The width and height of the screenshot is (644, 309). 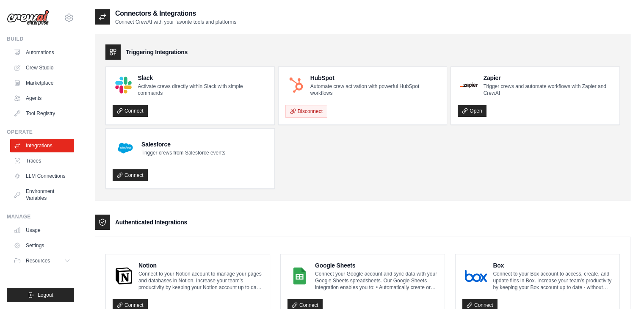 I want to click on div: Operate, so click(x=40, y=132).